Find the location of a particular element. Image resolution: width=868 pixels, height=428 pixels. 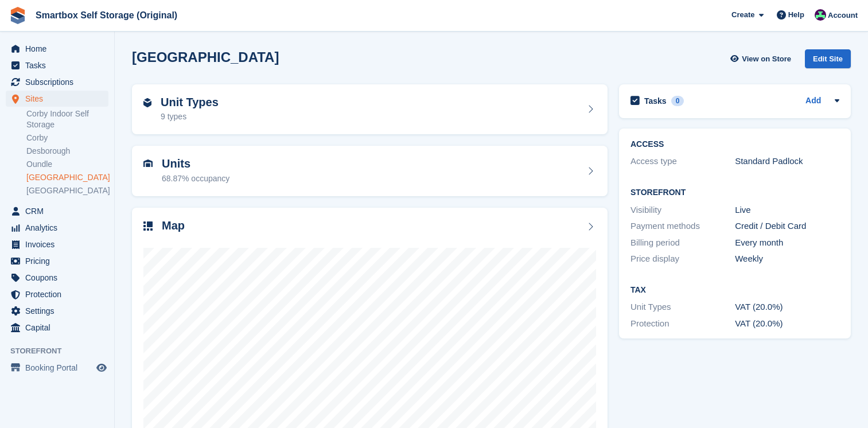

a: Unit Types 9 types is located at coordinates (369, 110).